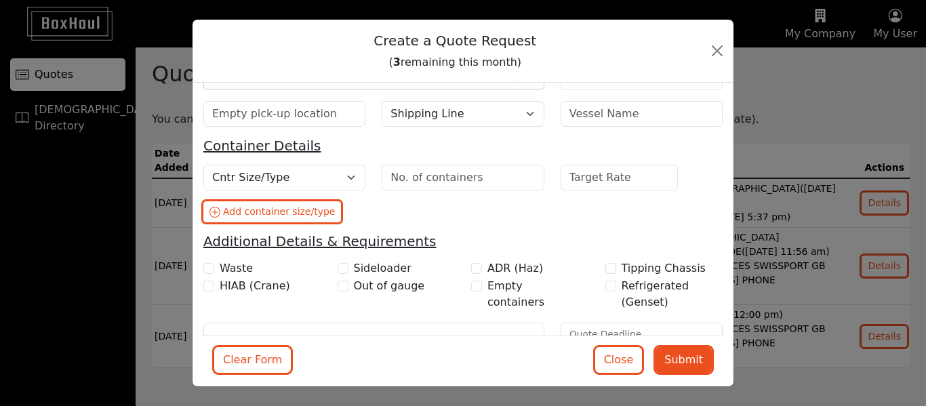 The image size is (926, 406). I want to click on label: Waste, so click(236, 268).